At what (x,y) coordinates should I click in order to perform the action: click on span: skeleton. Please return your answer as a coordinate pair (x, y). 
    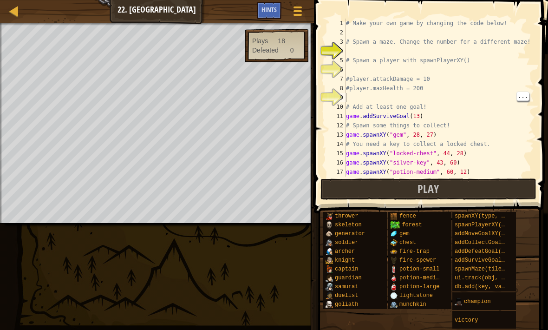
    Looking at the image, I should click on (348, 225).